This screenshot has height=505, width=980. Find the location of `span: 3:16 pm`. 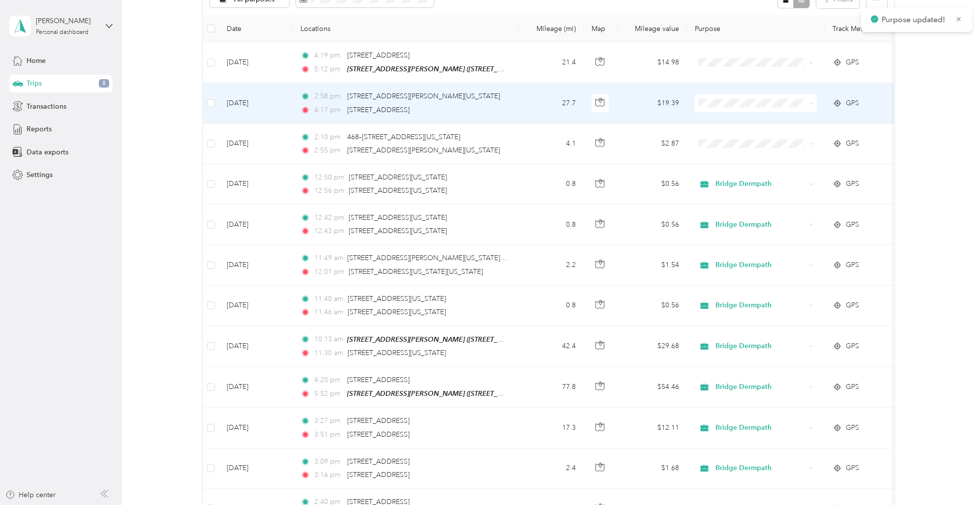

span: 3:16 pm is located at coordinates (328, 475).